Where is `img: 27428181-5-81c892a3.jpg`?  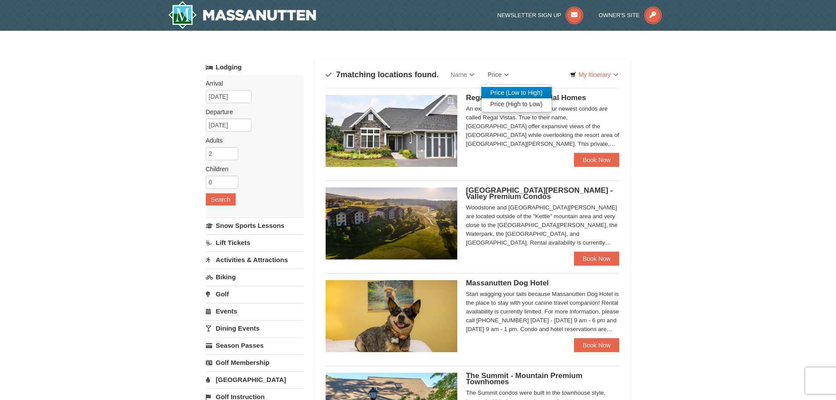 img: 27428181-5-81c892a3.jpg is located at coordinates (392, 316).